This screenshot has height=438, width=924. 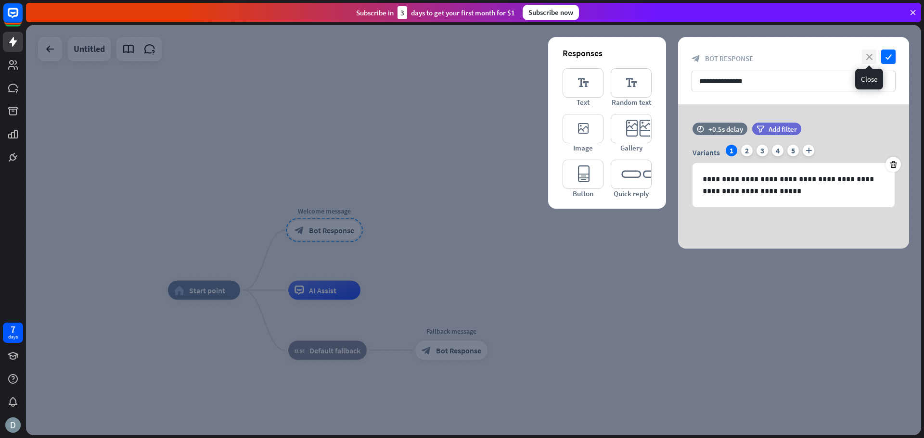 What do you see at coordinates (731, 151) in the screenshot?
I see `div: 1` at bounding box center [731, 151].